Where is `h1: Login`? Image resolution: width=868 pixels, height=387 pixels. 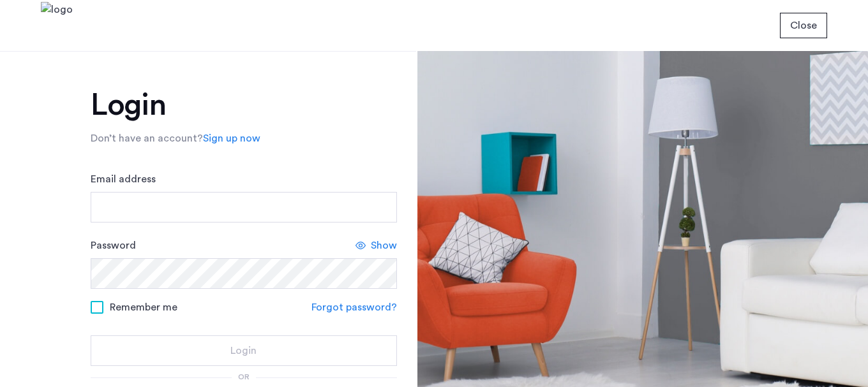
h1: Login is located at coordinates (244, 105).